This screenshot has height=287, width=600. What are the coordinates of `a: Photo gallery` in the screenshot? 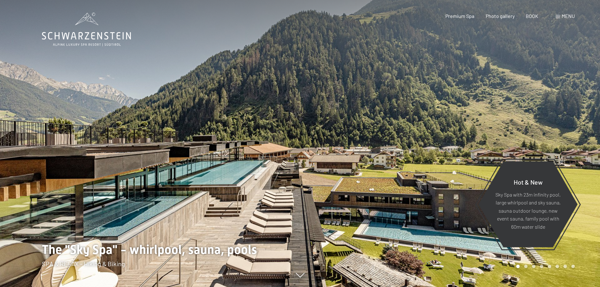 It's located at (500, 16).